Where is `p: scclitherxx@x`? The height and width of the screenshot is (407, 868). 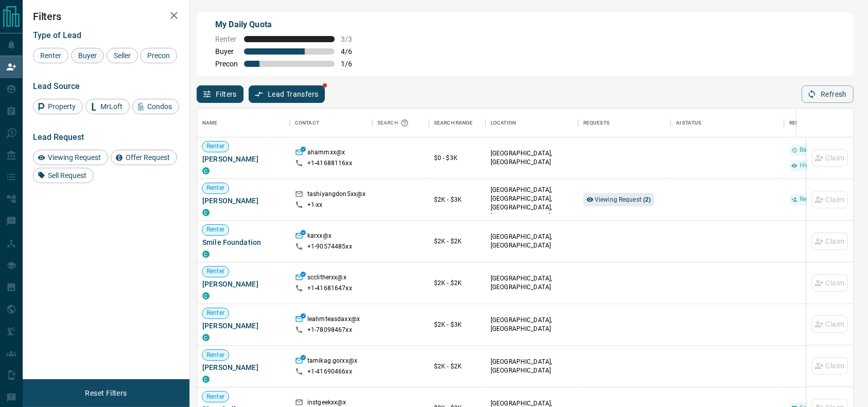
p: scclitherxx@x is located at coordinates (327, 279).